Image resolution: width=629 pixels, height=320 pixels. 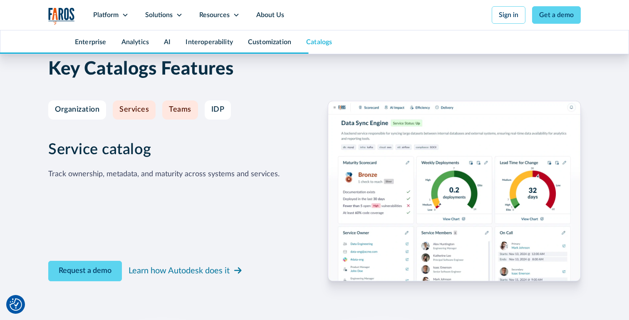 What do you see at coordinates (134, 110) in the screenshot?
I see `div: Services` at bounding box center [134, 110].